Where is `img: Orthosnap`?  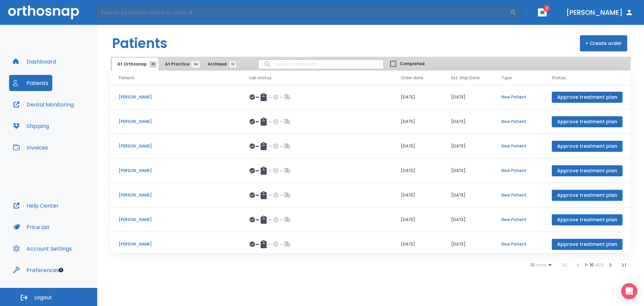 img: Orthosnap is located at coordinates (44, 12).